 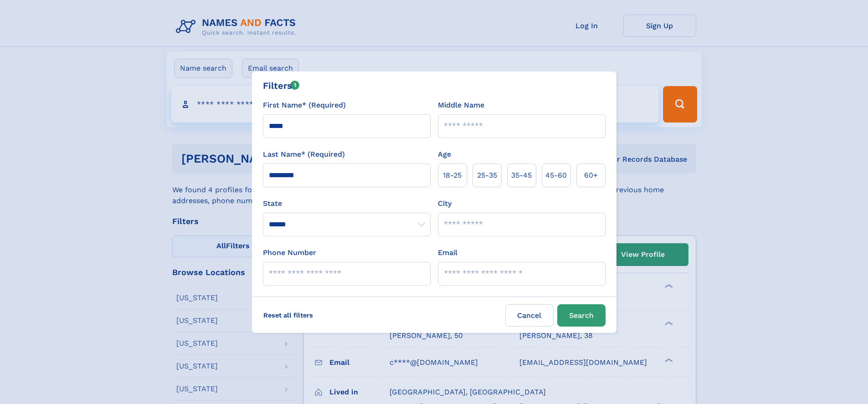 What do you see at coordinates (288, 316) in the screenshot?
I see `label: Reset all filters` at bounding box center [288, 316].